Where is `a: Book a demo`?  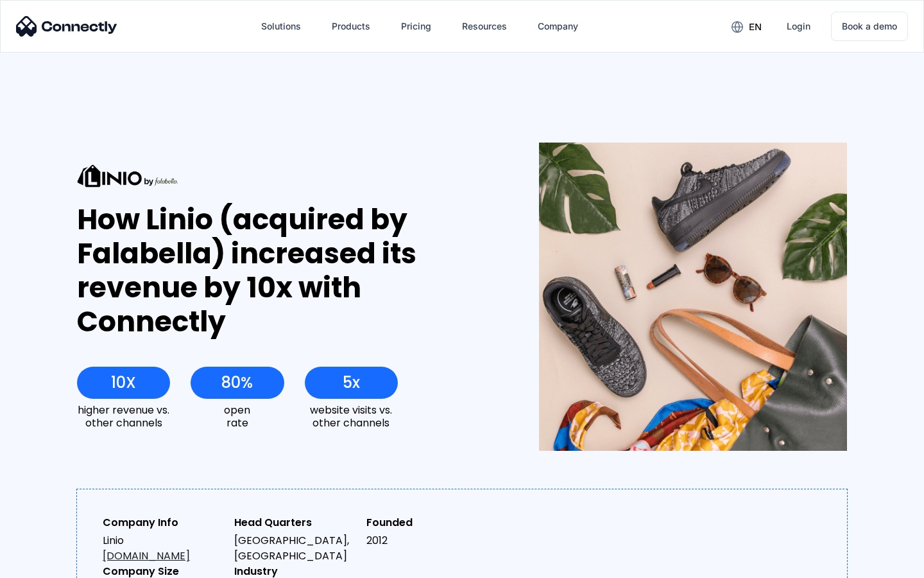
a: Book a demo is located at coordinates (869, 27).